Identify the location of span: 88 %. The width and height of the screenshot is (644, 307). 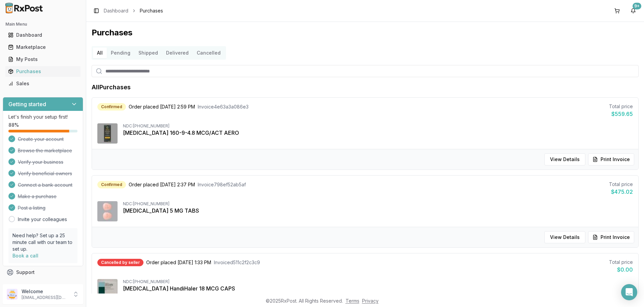
(13, 125).